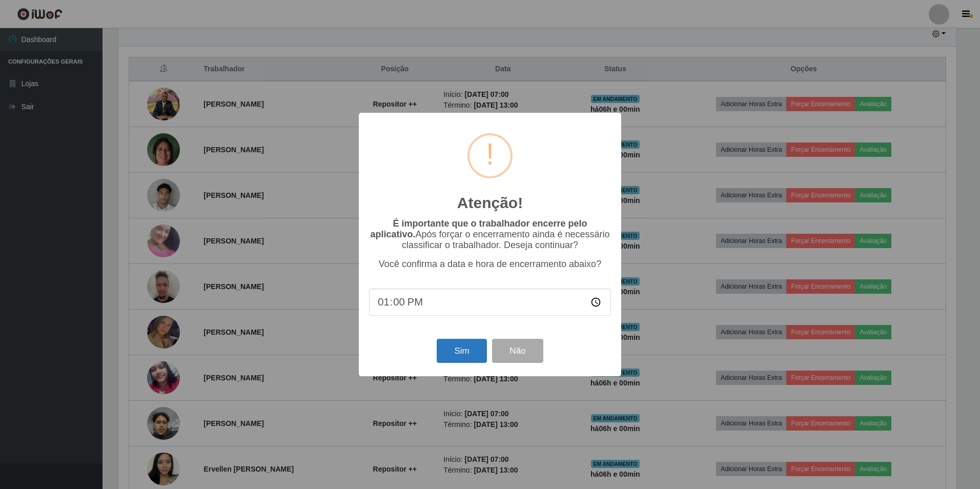  I want to click on p: Após forçar o encerramento ainda é necessário classificar o trabalhador. Deseja continuar?, so click(490, 234).